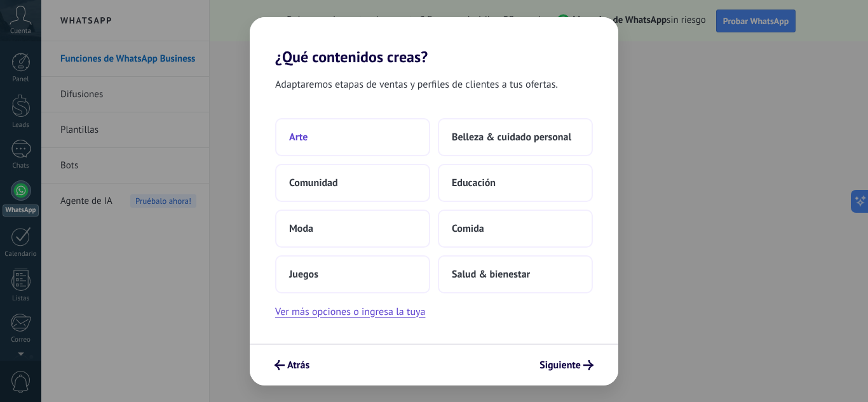 The image size is (868, 402). Describe the element at coordinates (298, 137) in the screenshot. I see `span: Arte` at that location.